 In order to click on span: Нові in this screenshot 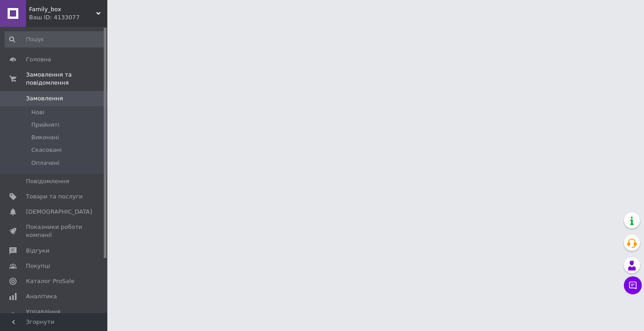, I will do `click(38, 112)`.